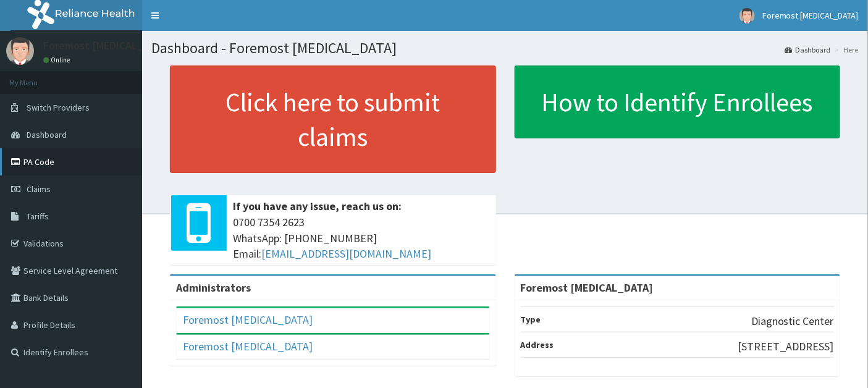 This screenshot has height=388, width=868. I want to click on b: Type, so click(531, 320).